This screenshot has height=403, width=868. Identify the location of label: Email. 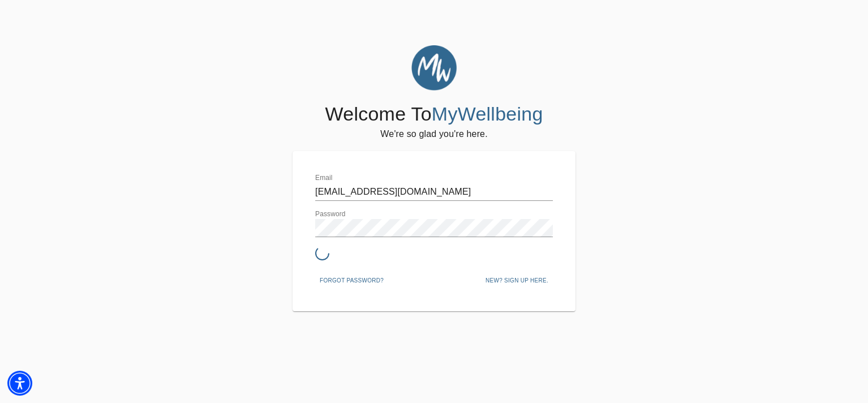
(323, 179).